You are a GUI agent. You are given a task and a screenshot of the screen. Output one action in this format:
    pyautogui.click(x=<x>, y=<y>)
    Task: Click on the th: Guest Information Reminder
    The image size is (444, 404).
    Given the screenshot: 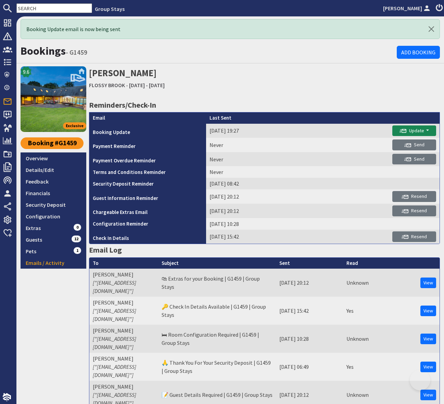 What is the action you would take?
    pyautogui.click(x=147, y=197)
    